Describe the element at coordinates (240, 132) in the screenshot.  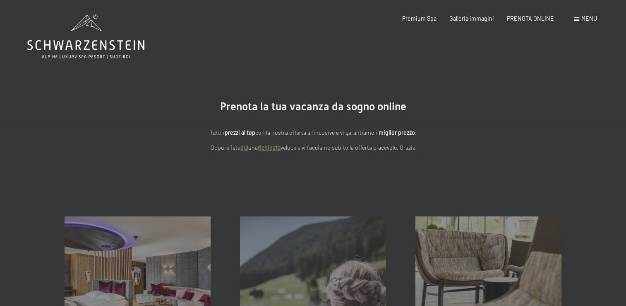
I see `strong: prezzi al top` at that location.